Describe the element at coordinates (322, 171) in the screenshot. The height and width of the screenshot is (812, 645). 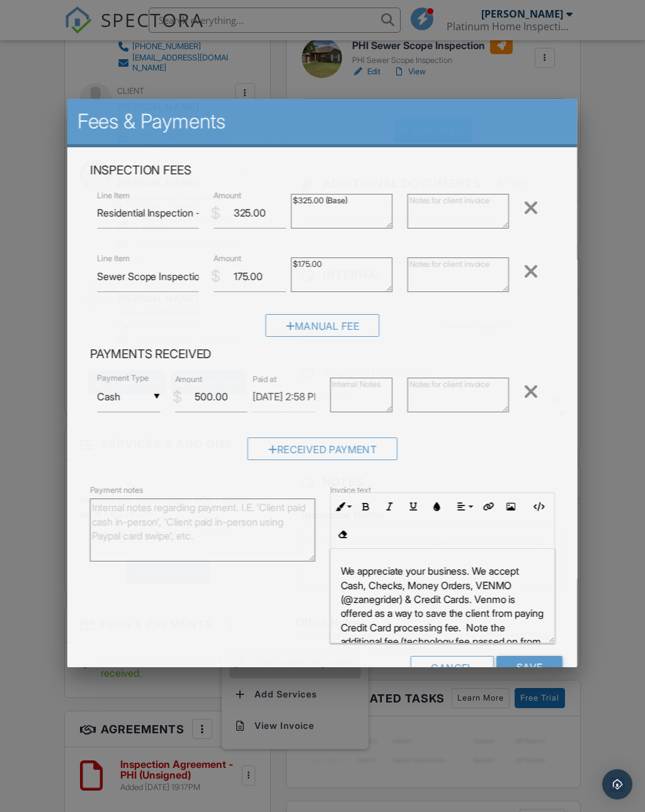
I see `h4: Inspection Fees` at that location.